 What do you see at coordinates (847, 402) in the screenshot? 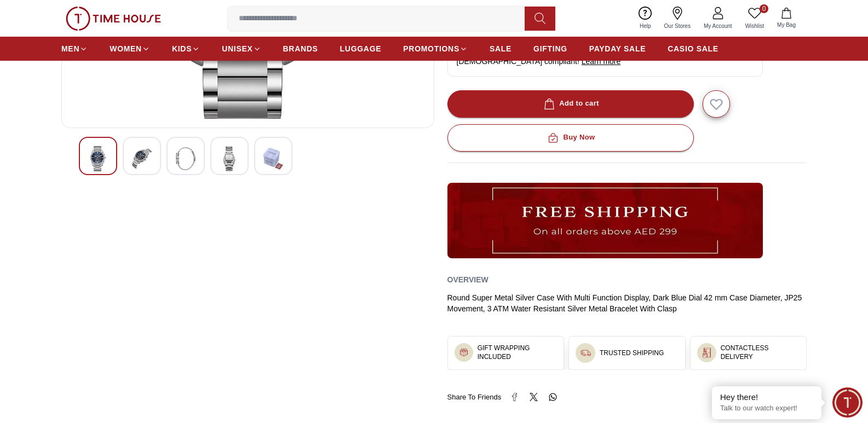
I see `div: Chat Widget` at bounding box center [847, 402].